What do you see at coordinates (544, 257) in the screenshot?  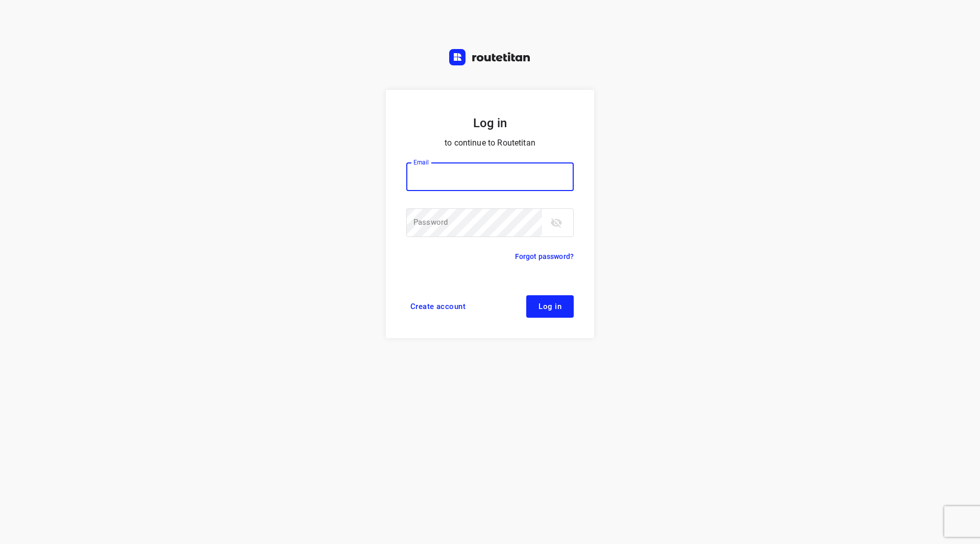 I see `a: Forgot password?` at bounding box center [544, 257].